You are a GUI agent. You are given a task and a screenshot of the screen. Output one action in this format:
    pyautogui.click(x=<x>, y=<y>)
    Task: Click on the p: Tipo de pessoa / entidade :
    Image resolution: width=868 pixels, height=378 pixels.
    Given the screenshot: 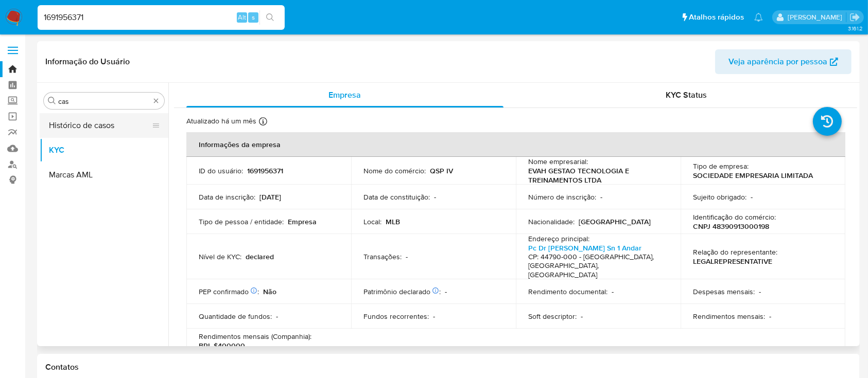 What is the action you would take?
    pyautogui.click(x=241, y=222)
    